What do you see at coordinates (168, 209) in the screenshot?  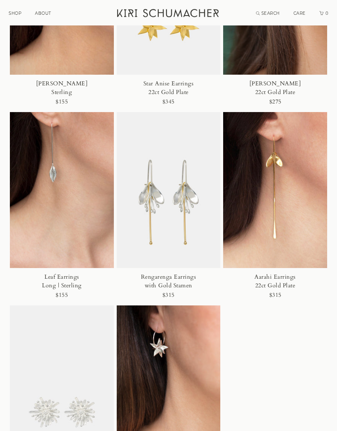 I see `a: Rengarenga Earringswith Gold Stamen$315` at bounding box center [168, 209].